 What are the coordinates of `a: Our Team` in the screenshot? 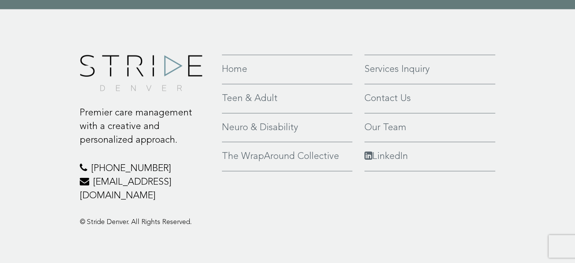 It's located at (430, 128).